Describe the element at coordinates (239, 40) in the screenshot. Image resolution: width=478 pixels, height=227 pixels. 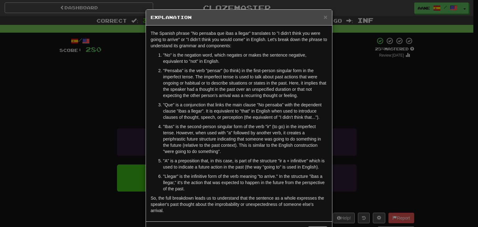
I see `p: The Spanish phrase "No pensaba que ibas a llegar" translates to "I didn't think you were going to...` at that location.